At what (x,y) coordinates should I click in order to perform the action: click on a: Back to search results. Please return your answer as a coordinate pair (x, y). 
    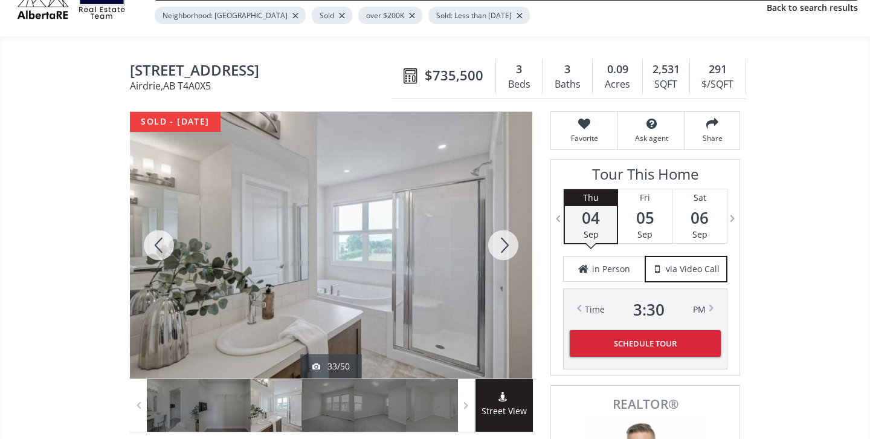
    Looking at the image, I should click on (812, 8).